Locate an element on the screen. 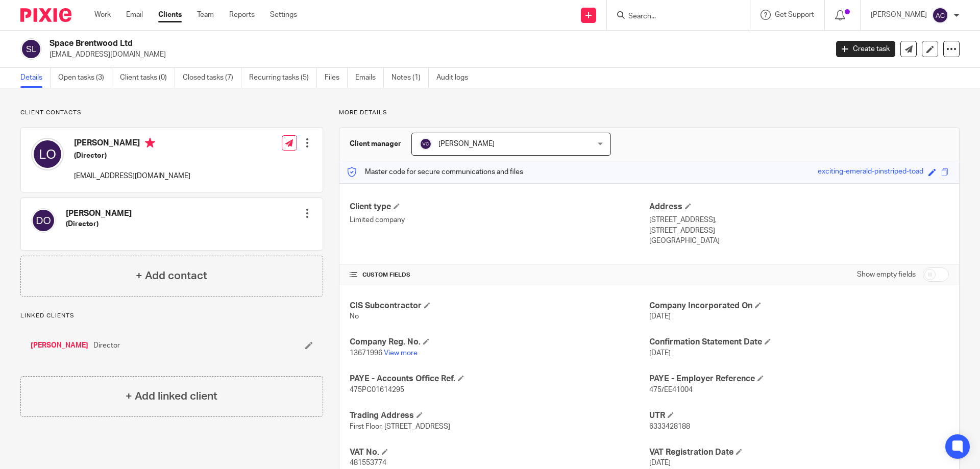 Image resolution: width=980 pixels, height=469 pixels. a: Audit logs is located at coordinates (456, 78).